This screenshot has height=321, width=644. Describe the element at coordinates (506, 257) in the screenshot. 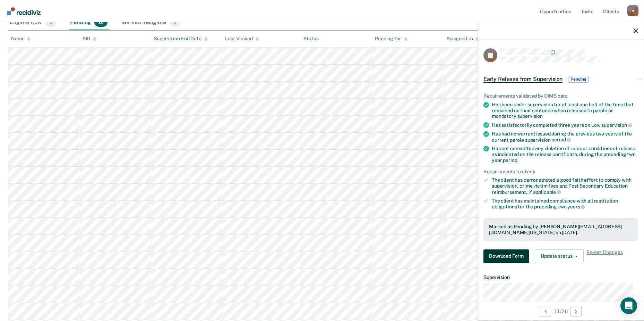

I see `button: Download Form` at that location.